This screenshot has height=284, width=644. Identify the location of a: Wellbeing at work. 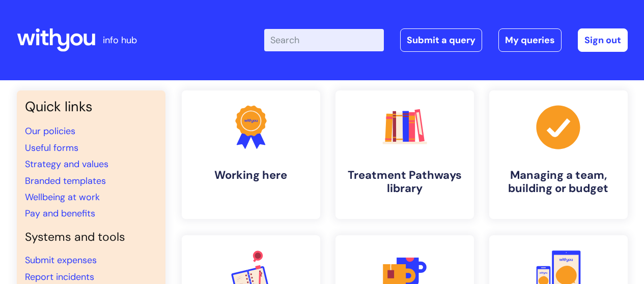
(62, 197).